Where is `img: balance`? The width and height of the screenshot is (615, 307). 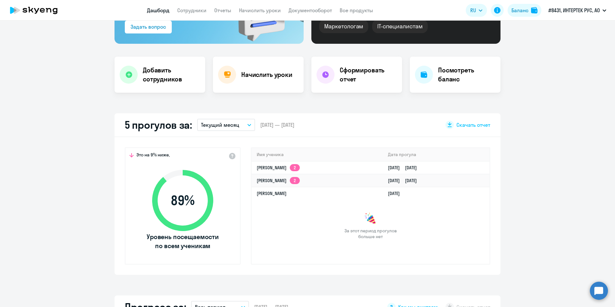 img: balance is located at coordinates (534, 10).